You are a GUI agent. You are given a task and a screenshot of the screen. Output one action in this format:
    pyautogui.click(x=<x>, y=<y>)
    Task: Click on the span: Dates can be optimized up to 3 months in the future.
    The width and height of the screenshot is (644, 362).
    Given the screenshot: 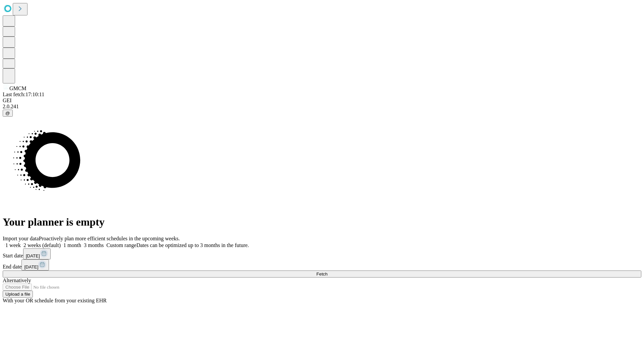 What is the action you would take?
    pyautogui.click(x=193, y=245)
    